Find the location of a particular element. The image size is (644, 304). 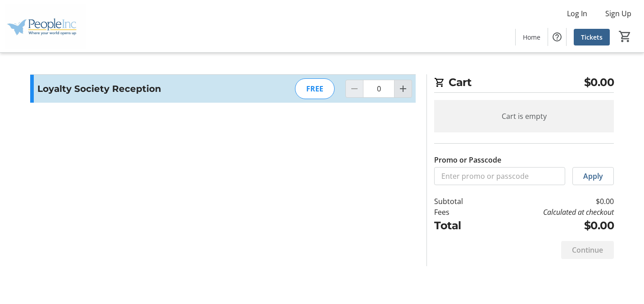

td: Subtotal is located at coordinates (460, 201).